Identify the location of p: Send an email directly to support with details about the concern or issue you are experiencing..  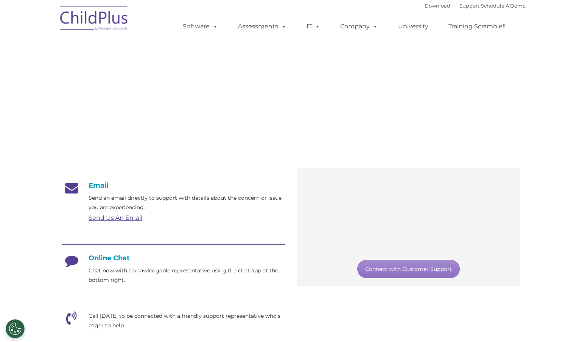
(187, 203).